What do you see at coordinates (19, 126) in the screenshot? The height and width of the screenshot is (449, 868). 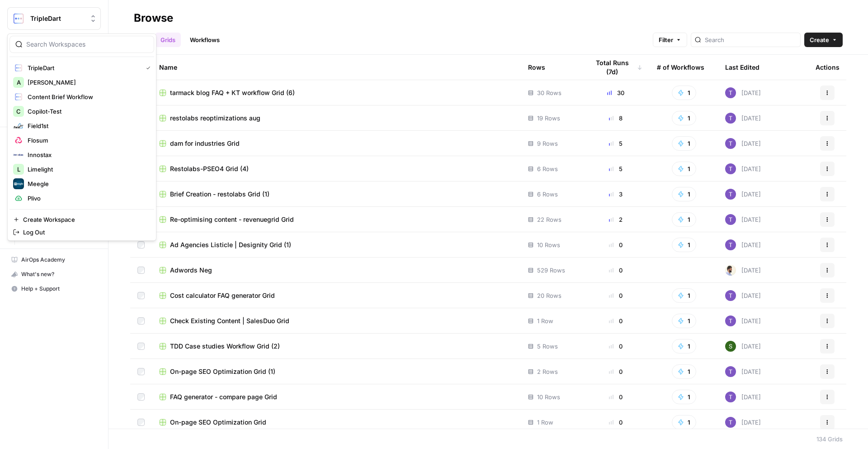 I see `img: Field1st Logo` at bounding box center [19, 126].